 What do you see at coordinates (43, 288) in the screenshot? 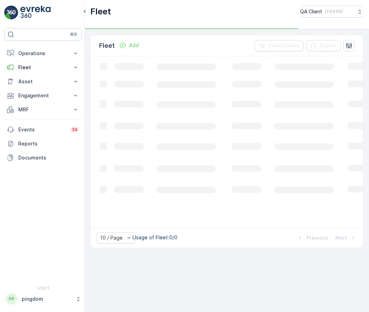
I see `span: v 1.51.1` at bounding box center [43, 288].